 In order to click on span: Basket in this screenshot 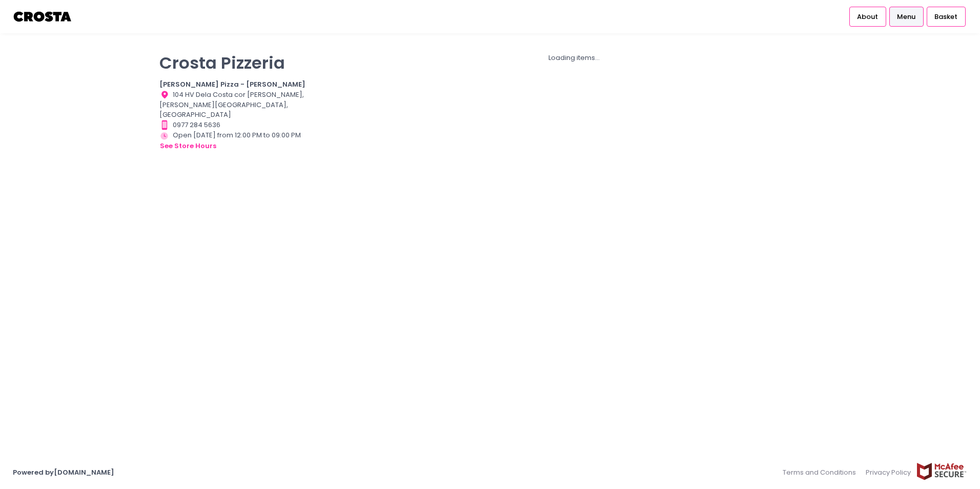, I will do `click(945, 17)`.